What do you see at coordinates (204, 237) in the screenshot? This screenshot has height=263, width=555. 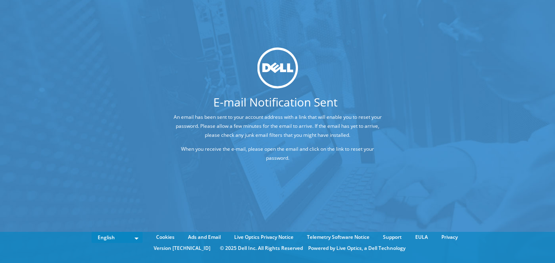 I see `a: Ads and Email` at bounding box center [204, 237].